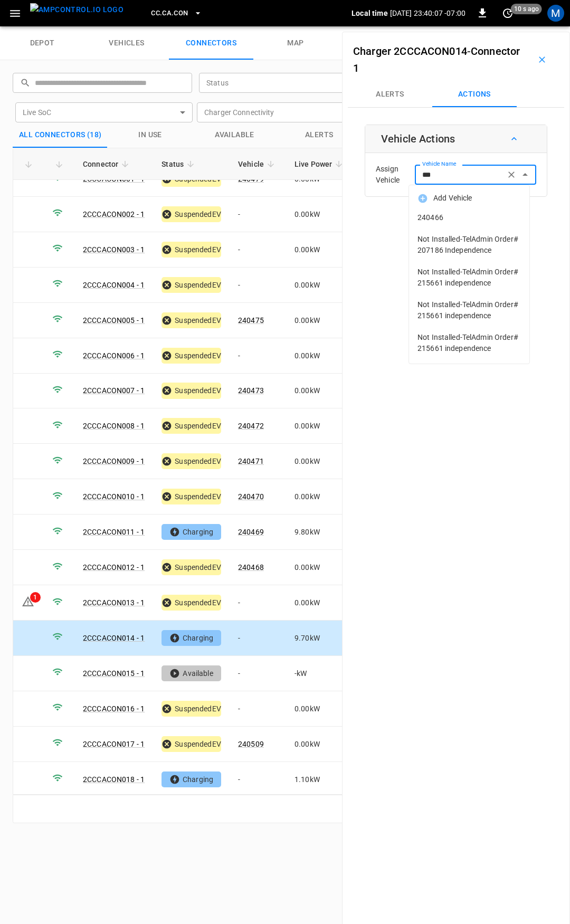  What do you see at coordinates (320, 673) in the screenshot?
I see `td: - kW` at bounding box center [320, 673].